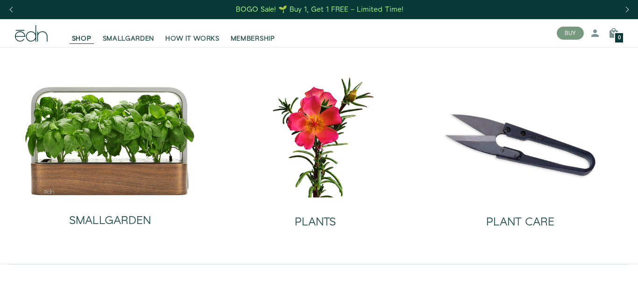  What do you see at coordinates (315, 217) in the screenshot?
I see `a: PLANTS` at bounding box center [315, 217].